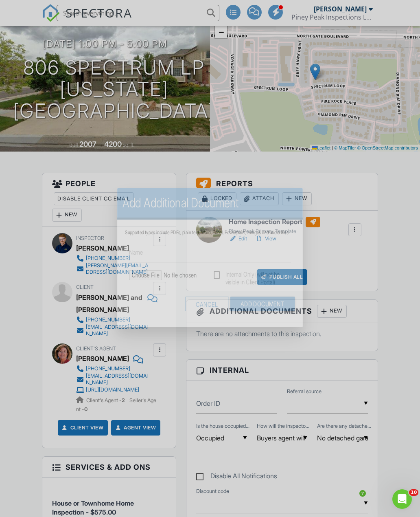 This screenshot has height=517, width=420. What do you see at coordinates (210, 203) in the screenshot?
I see `h2: Add Additional Document` at bounding box center [210, 203].